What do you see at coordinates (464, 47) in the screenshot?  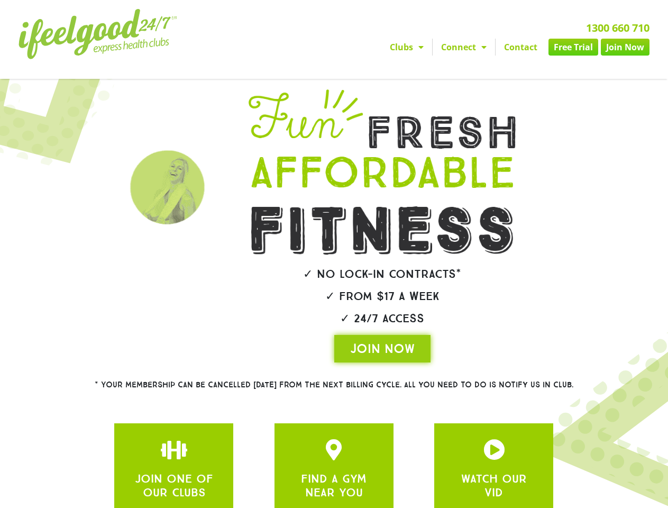 I see `a: Connect` at bounding box center [464, 47].